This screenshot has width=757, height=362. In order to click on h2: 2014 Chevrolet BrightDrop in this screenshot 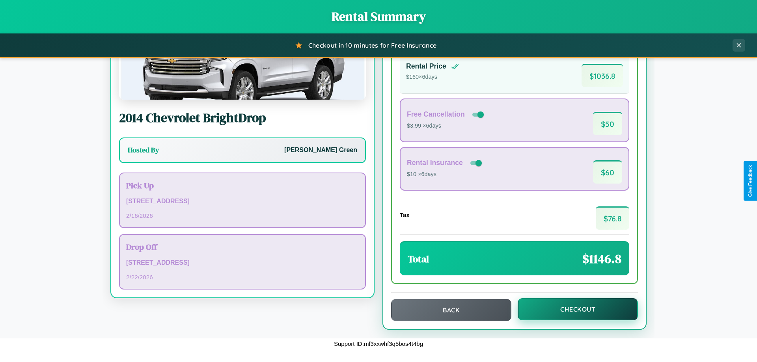, I will do `click(242, 118)`.